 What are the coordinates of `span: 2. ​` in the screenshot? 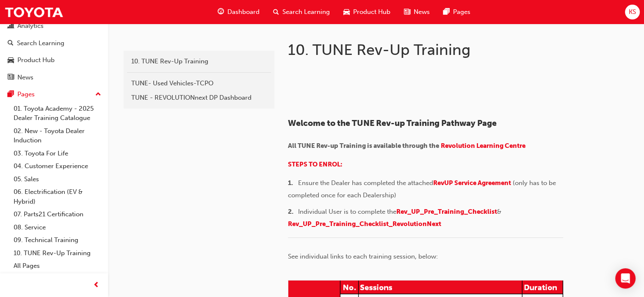 It's located at (293, 212).